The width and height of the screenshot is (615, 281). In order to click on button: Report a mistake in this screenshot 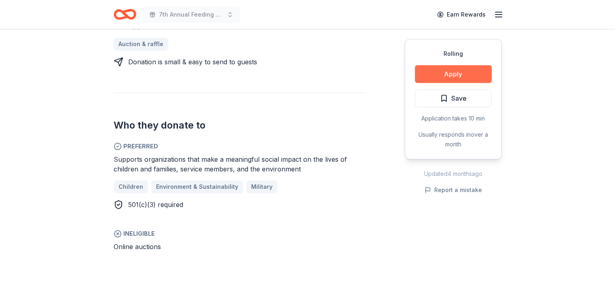, I will do `click(453, 190)`.